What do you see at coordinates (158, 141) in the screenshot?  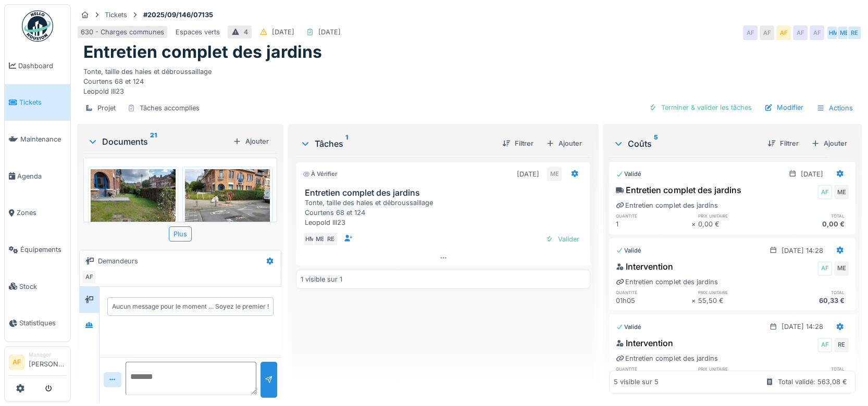 I see `div: Documents` at bounding box center [158, 141].